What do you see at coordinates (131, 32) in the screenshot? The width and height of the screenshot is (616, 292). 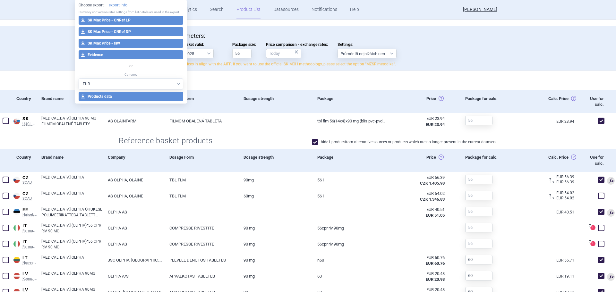 I see `button: SK Max Price - CNRef DP` at bounding box center [131, 32].